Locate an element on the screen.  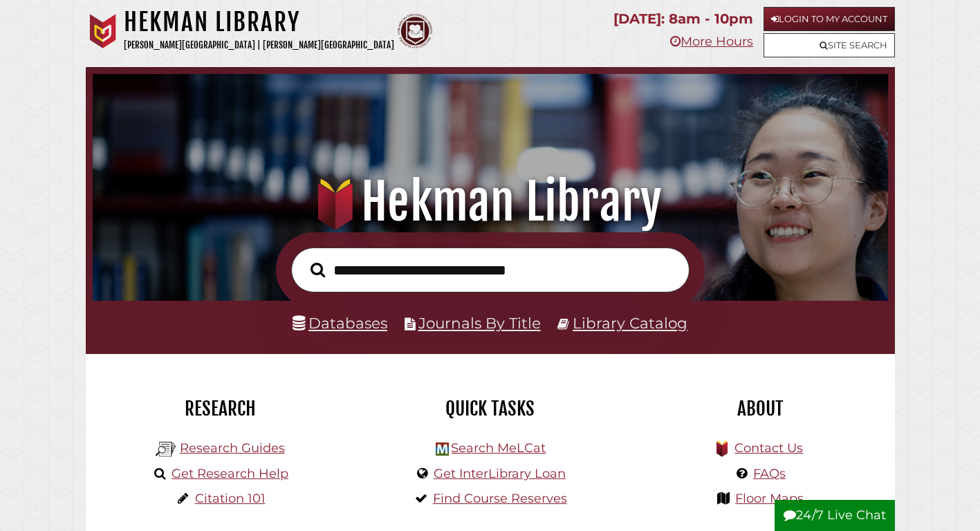
h2: About is located at coordinates (760, 409).